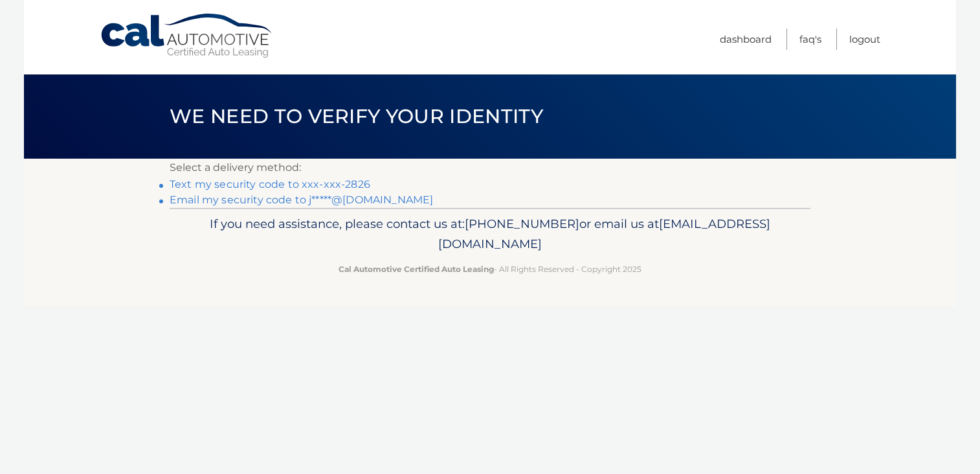 The image size is (980, 474). I want to click on a: Text my security code to xxx-xxx-2826, so click(270, 184).